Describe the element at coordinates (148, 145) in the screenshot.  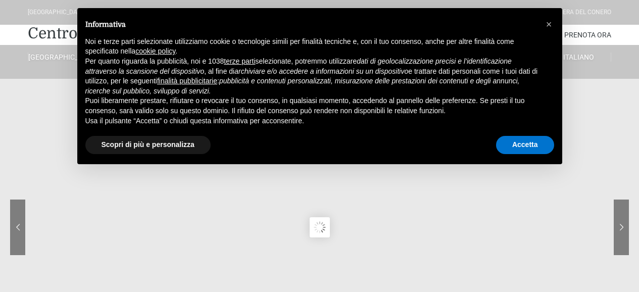
I see `button: Scopri di più e personalizza` at that location.